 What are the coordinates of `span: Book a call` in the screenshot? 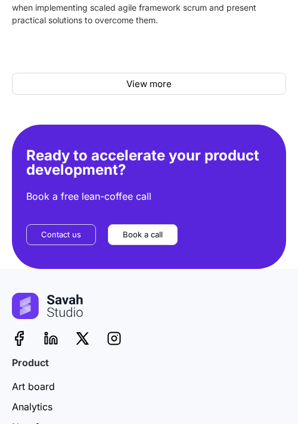 It's located at (142, 234).